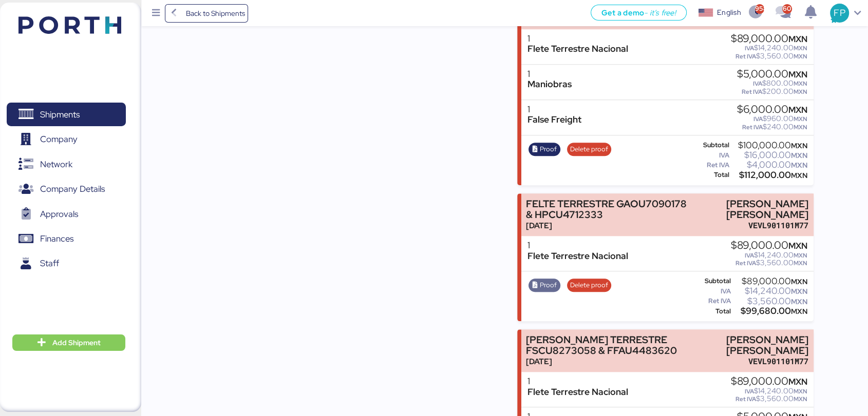  What do you see at coordinates (769, 175) in the screenshot?
I see `div: $112,000.00` at bounding box center [769, 175].